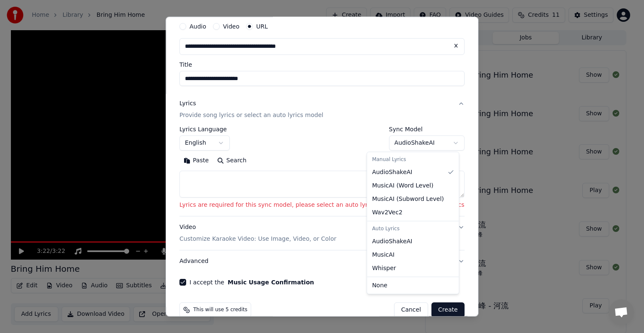  I want to click on span: MusicAI, so click(383, 255).